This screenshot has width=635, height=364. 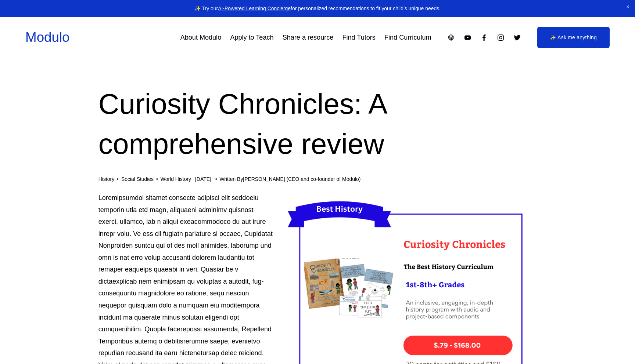 I want to click on a: Instagram, so click(x=501, y=37).